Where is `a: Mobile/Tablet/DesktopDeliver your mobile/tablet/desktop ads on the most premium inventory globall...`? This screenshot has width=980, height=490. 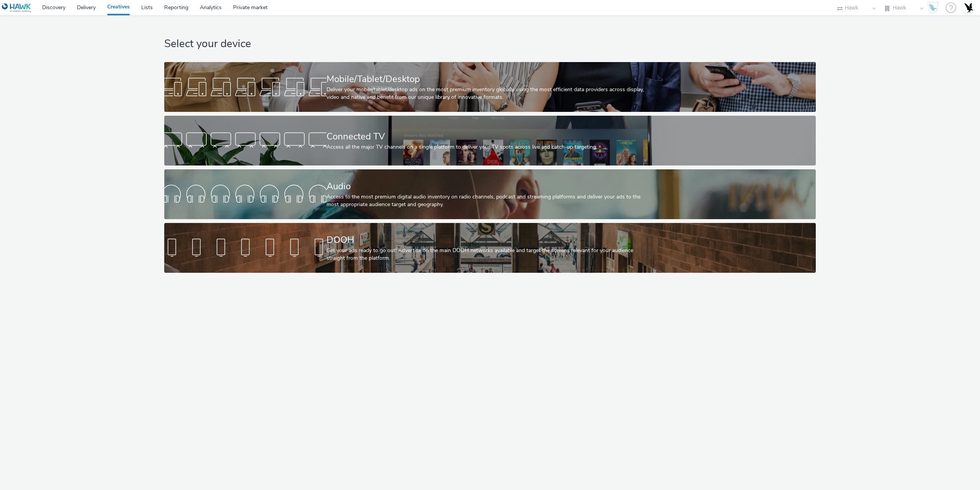
a: Mobile/Tablet/DesktopDeliver your mobile/tablet/desktop ads on the most premium inventory globall... is located at coordinates (490, 87).